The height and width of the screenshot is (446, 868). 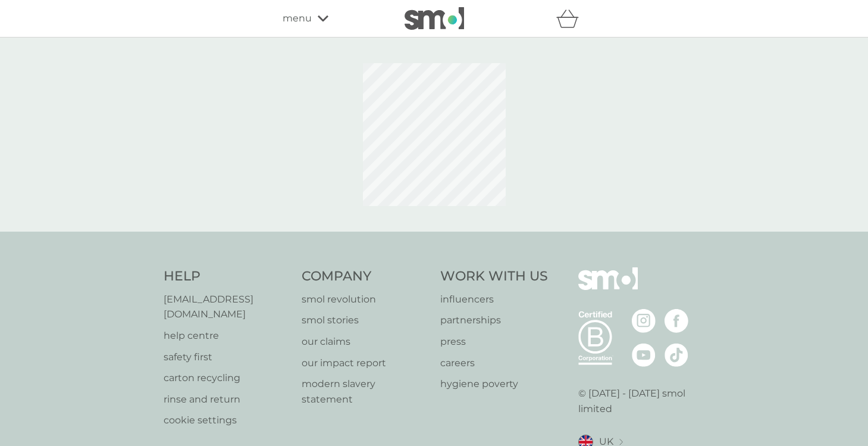 What do you see at coordinates (494, 342) in the screenshot?
I see `a: press` at bounding box center [494, 342].